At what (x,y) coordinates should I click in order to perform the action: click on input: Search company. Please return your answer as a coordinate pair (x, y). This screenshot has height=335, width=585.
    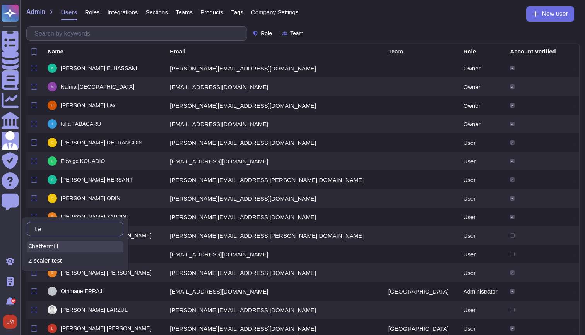
    Looking at the image, I should click on (73, 229).